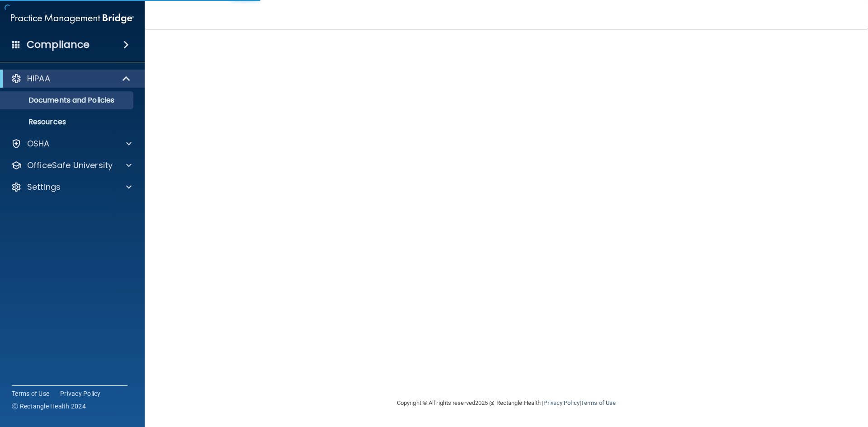  What do you see at coordinates (70, 166) in the screenshot?
I see `p: OfficeSafe University` at bounding box center [70, 166].